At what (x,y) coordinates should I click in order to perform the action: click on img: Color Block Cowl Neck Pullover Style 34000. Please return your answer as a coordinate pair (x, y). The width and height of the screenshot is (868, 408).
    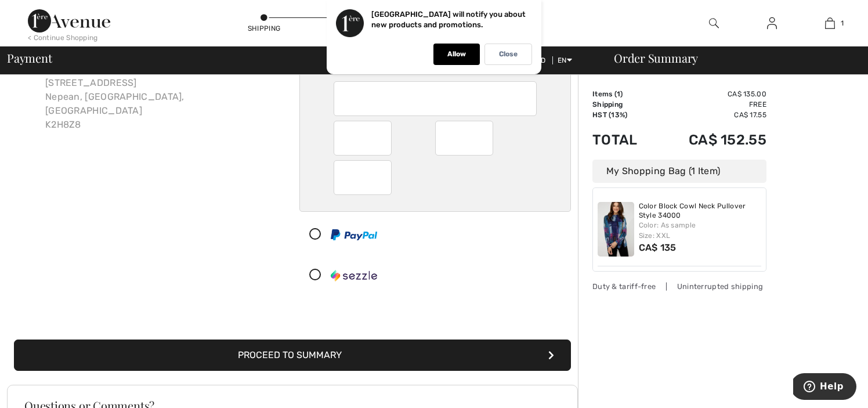
    Looking at the image, I should click on (616, 229).